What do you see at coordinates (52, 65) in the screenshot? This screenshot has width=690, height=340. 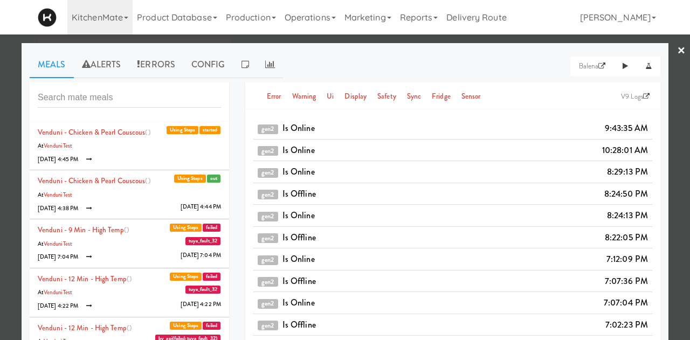 I see `a: Meals` at bounding box center [52, 65].